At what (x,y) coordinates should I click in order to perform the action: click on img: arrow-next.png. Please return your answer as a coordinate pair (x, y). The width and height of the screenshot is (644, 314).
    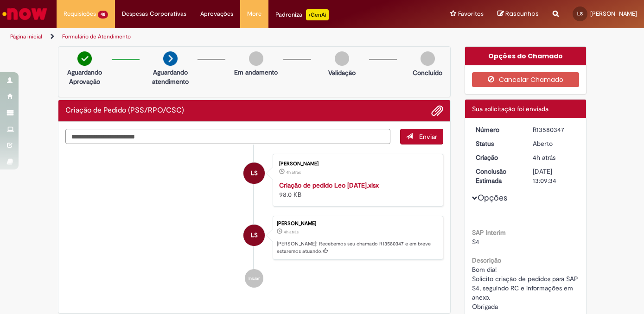
    Looking at the image, I should click on (170, 59).